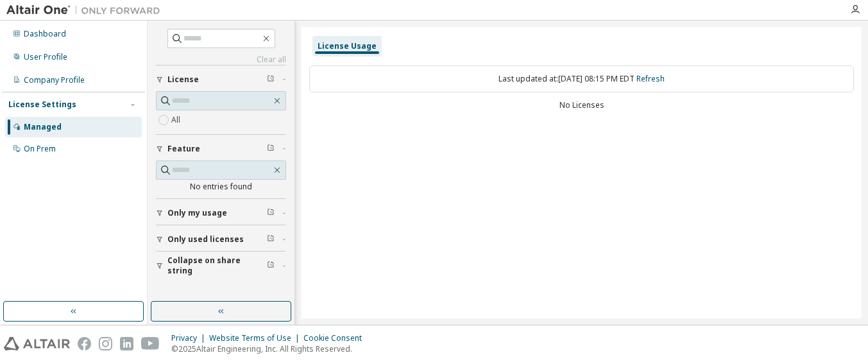  I want to click on span: Feature, so click(183, 149).